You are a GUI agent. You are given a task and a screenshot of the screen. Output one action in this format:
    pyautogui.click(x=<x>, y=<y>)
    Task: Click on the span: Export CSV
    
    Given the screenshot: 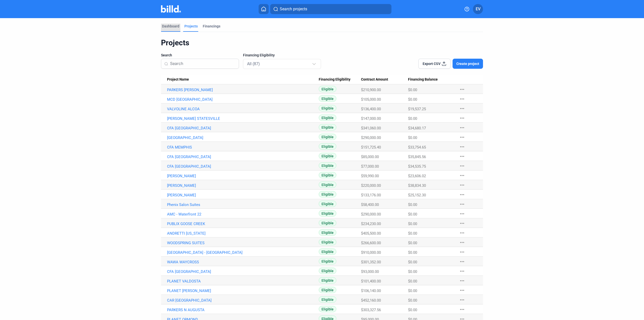 What is the action you would take?
    pyautogui.click(x=431, y=64)
    